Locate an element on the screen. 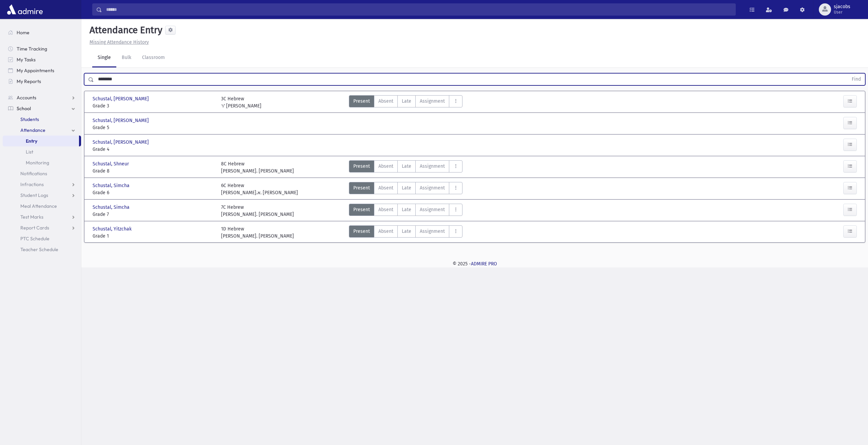  span: Entry is located at coordinates (32, 141).